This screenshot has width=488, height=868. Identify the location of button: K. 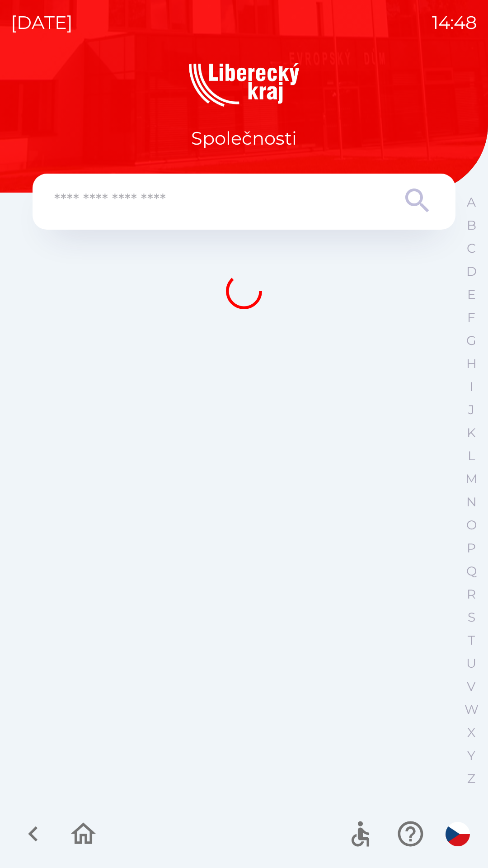
(471, 433).